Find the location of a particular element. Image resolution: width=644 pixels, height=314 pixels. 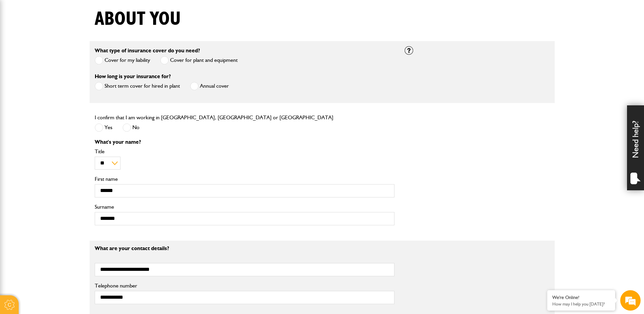

em: Start Chat is located at coordinates (108, 214).